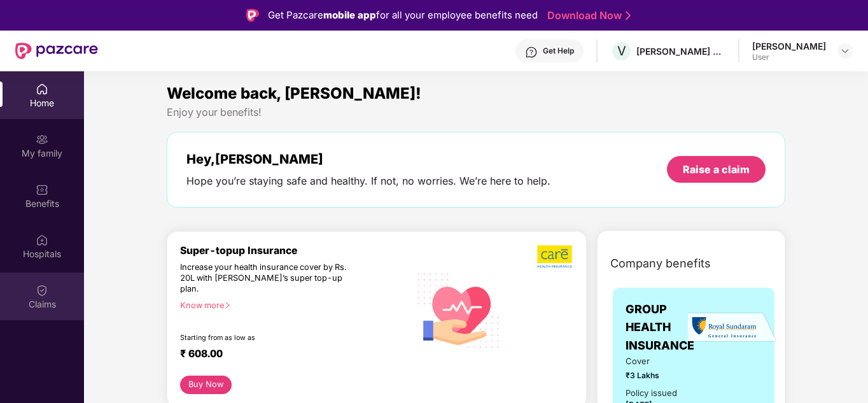 Image resolution: width=868 pixels, height=403 pixels. I want to click on span: GROUP HEALTH INSURANCE, so click(661, 327).